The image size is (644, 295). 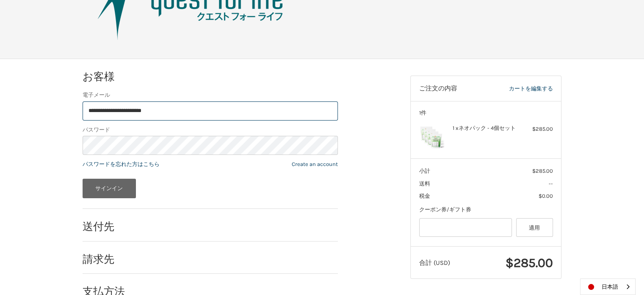 I want to click on h3: 1件, so click(x=486, y=113).